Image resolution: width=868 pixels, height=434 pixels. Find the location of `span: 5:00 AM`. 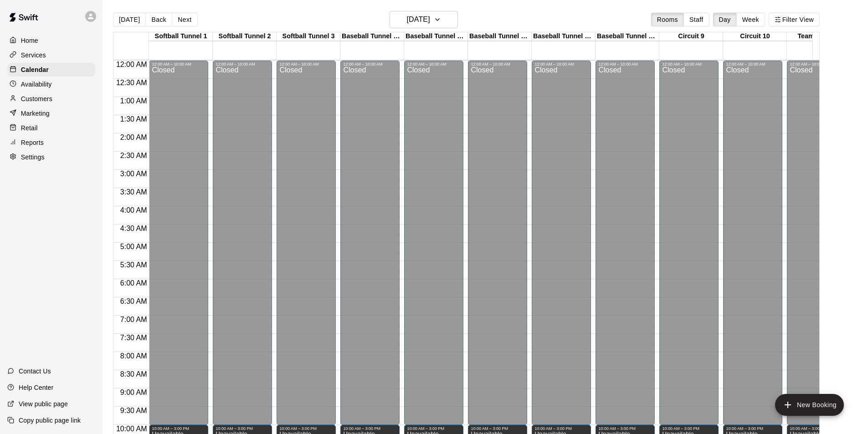

span: 5:00 AM is located at coordinates (133, 246).